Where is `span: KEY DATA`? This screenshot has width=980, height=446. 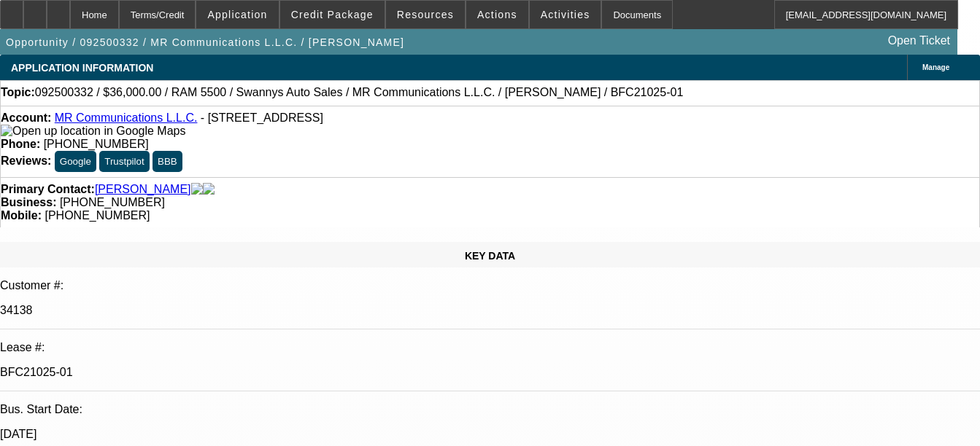
span: KEY DATA is located at coordinates (490, 256).